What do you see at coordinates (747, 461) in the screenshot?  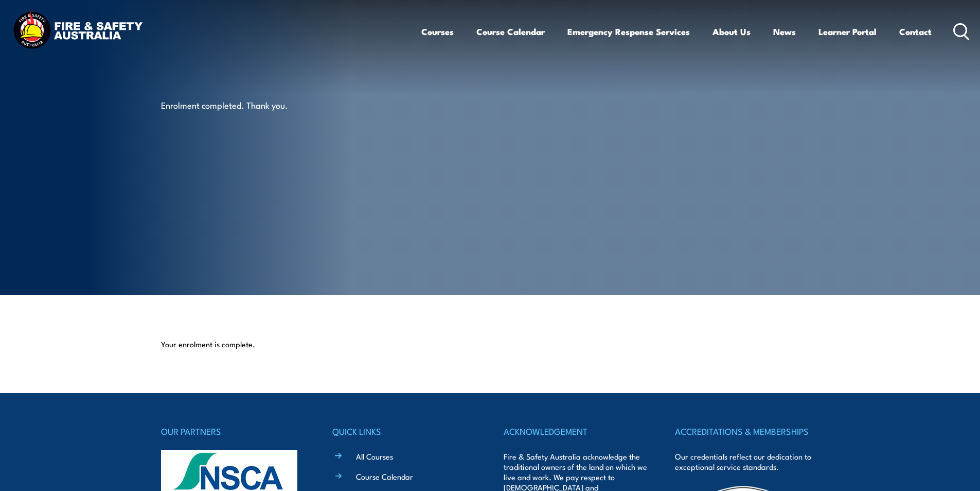 I see `p: Our credentials reflect our dedication to exceptional service standards.` at bounding box center [747, 461].